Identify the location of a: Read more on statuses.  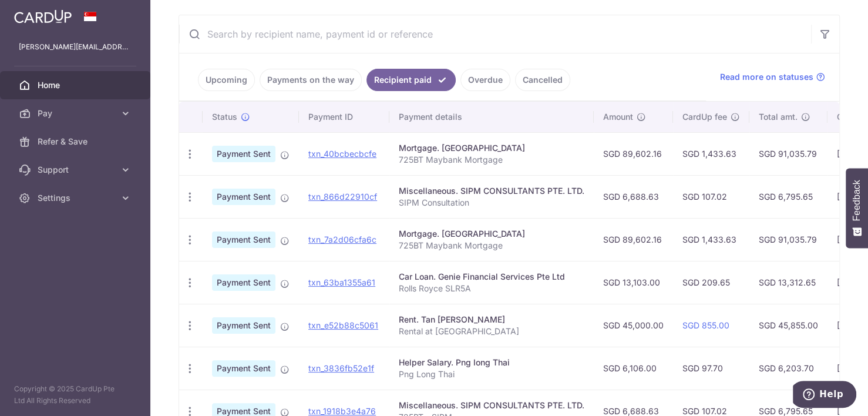
(772, 77).